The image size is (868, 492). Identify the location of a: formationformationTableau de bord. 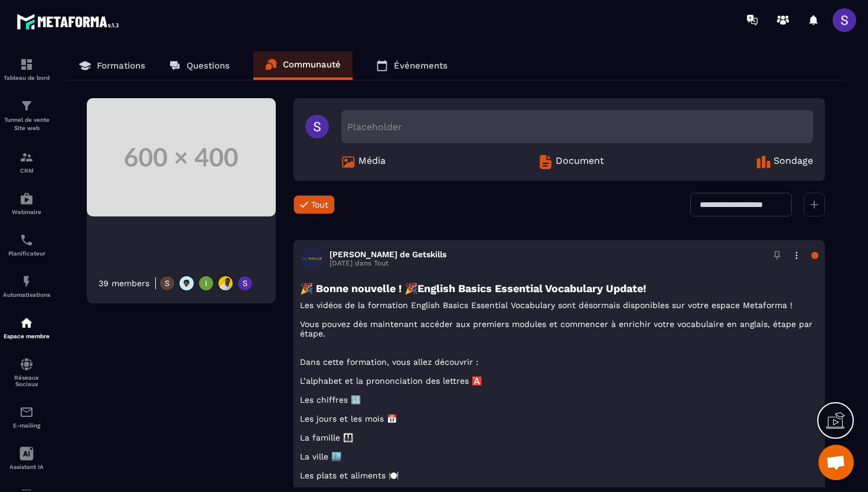
(27, 69).